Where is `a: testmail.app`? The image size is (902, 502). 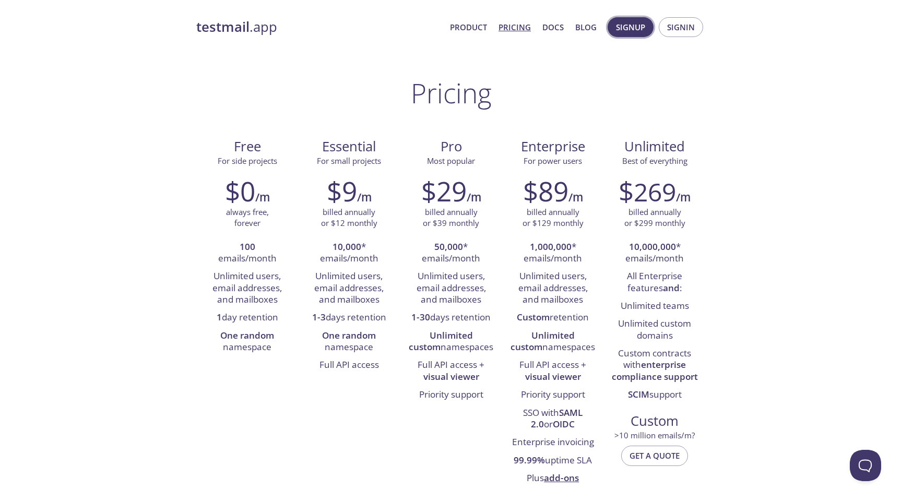 a: testmail.app is located at coordinates (319, 27).